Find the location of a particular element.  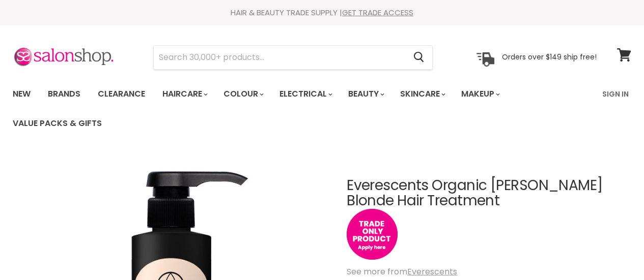

a: Sign In is located at coordinates (615, 94).